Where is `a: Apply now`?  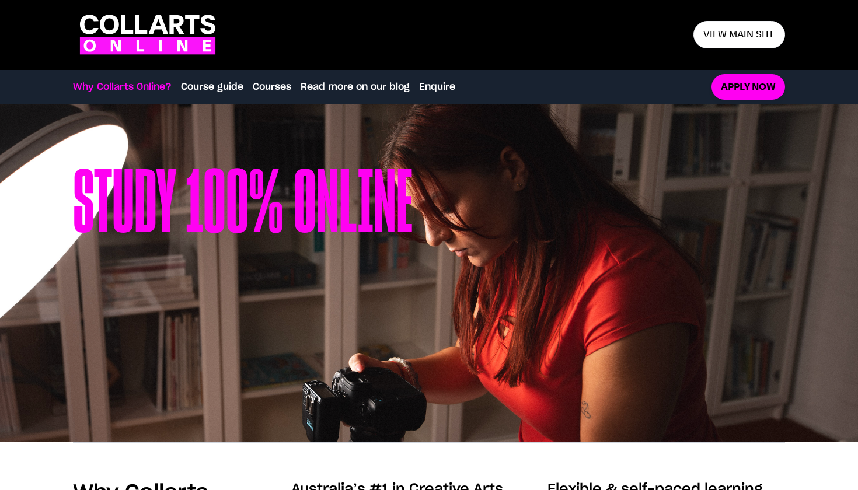
a: Apply now is located at coordinates (748, 87).